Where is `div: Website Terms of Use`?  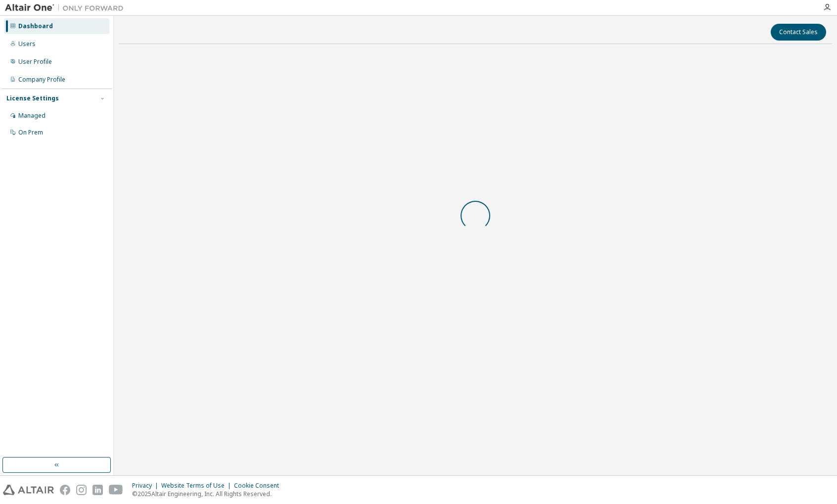
div: Website Terms of Use is located at coordinates (198, 485).